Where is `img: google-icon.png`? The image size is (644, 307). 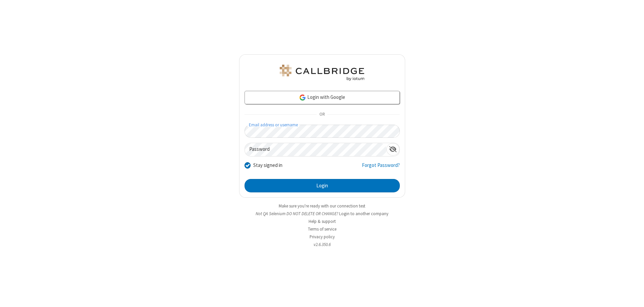 img: google-icon.png is located at coordinates (303, 98).